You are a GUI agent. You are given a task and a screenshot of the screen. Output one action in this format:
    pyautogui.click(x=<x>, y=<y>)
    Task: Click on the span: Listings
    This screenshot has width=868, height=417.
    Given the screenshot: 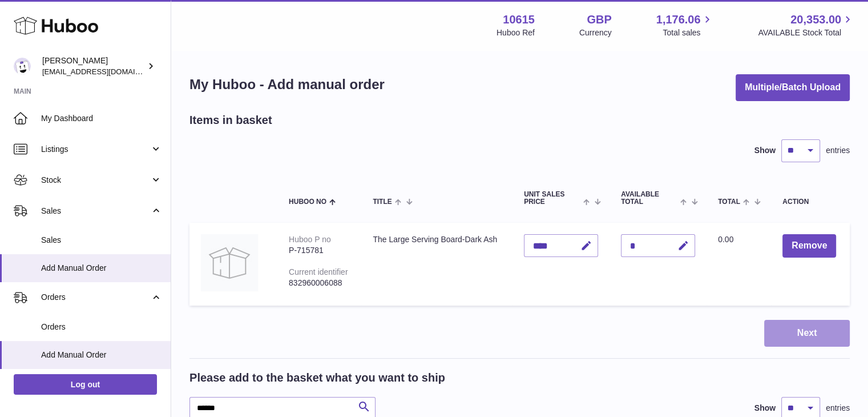 What is the action you would take?
    pyautogui.click(x=95, y=149)
    